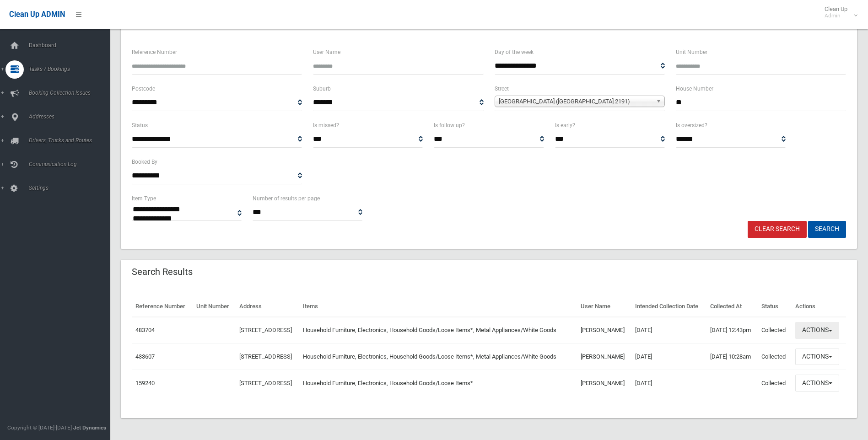  What do you see at coordinates (143, 89) in the screenshot?
I see `label: Postcode` at bounding box center [143, 89].